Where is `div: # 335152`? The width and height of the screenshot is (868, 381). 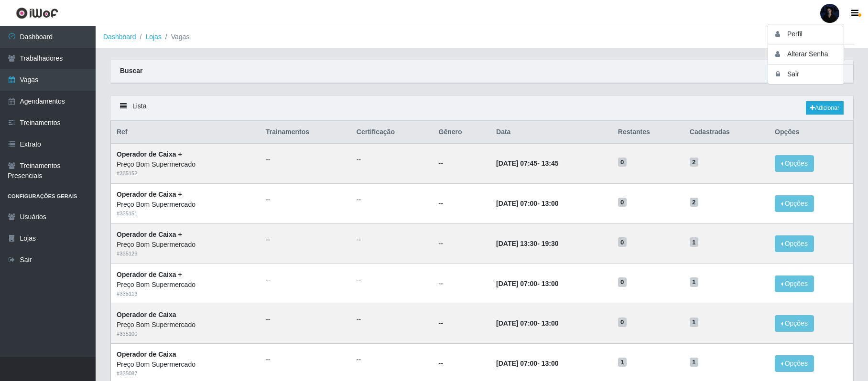
div: # 335152 is located at coordinates (186, 174).